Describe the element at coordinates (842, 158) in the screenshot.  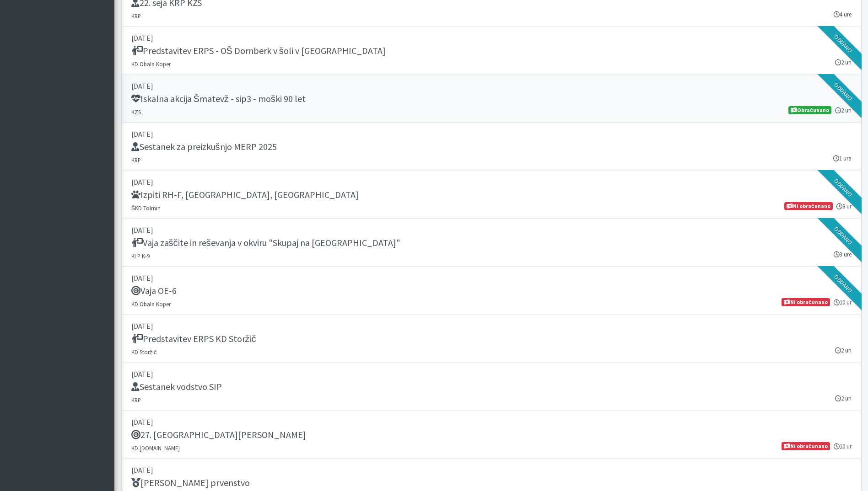
I see `small: 1 ura` at that location.